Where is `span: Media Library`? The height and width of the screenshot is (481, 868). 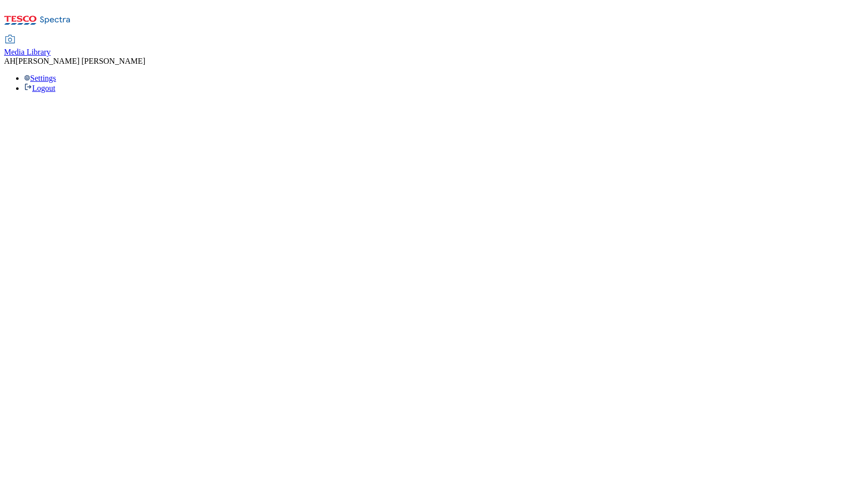
span: Media Library is located at coordinates (27, 52).